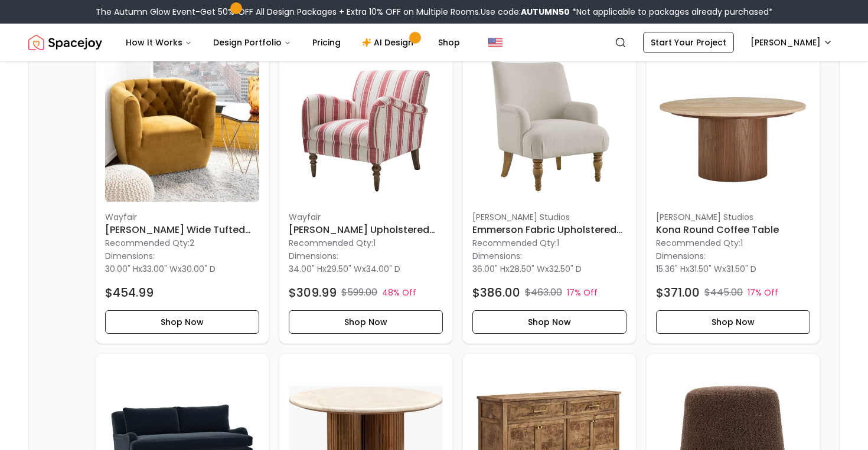 Image resolution: width=868 pixels, height=450 pixels. I want to click on a: Start Your Project, so click(688, 43).